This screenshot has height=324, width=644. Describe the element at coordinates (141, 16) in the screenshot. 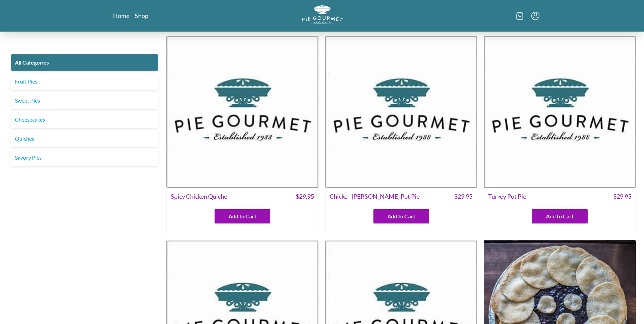

I see `a: Shop` at that location.